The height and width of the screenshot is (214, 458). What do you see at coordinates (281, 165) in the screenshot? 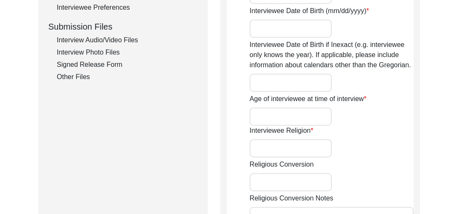
I see `label: Religious Conversion` at bounding box center [281, 165].